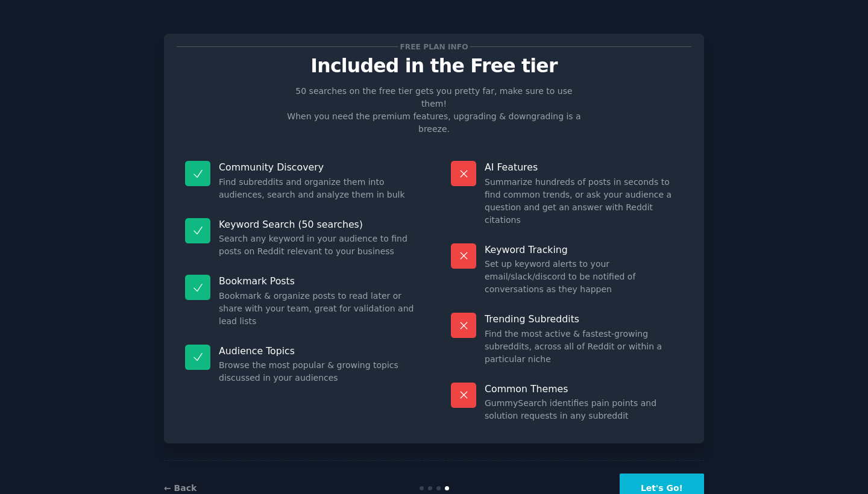 The height and width of the screenshot is (494, 868). I want to click on p: Included in the Free tier, so click(434, 66).